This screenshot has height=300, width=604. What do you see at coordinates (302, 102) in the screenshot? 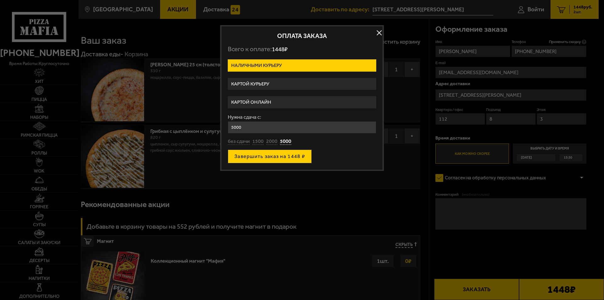
I see `label: Картой онлайн` at bounding box center [302, 102].